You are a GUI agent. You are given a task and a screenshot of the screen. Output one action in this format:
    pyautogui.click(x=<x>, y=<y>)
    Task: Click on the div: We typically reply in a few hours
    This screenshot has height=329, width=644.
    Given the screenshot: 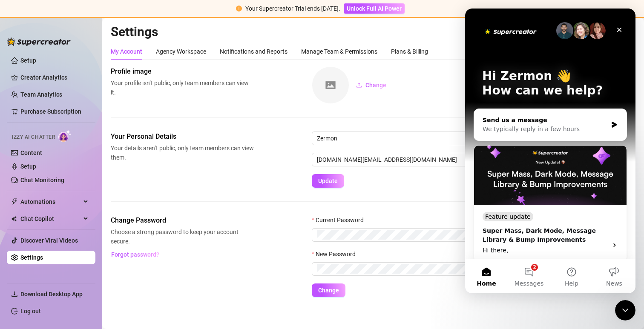 What is the action you would take?
    pyautogui.click(x=80, y=120)
    